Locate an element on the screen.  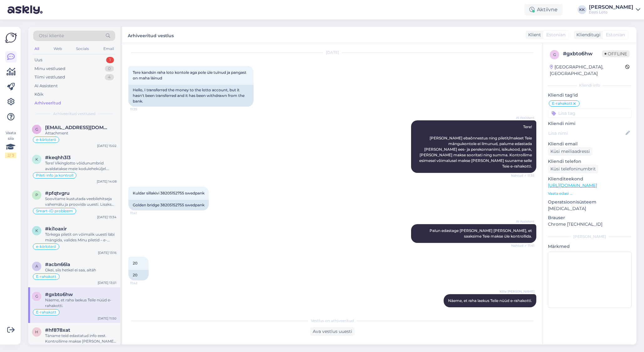
div: Kliendi info is located at coordinates (589, 85).